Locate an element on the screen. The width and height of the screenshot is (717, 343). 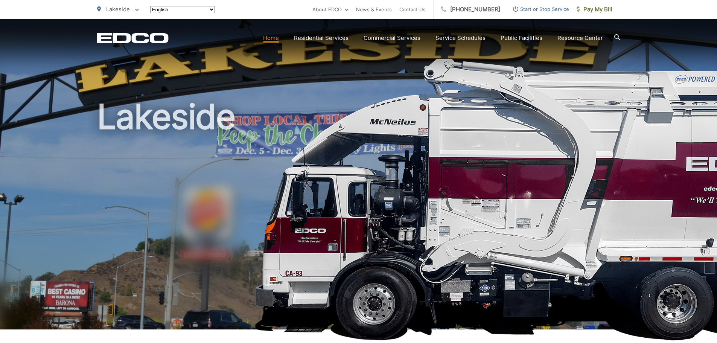
select: Select a language is located at coordinates (182, 9).